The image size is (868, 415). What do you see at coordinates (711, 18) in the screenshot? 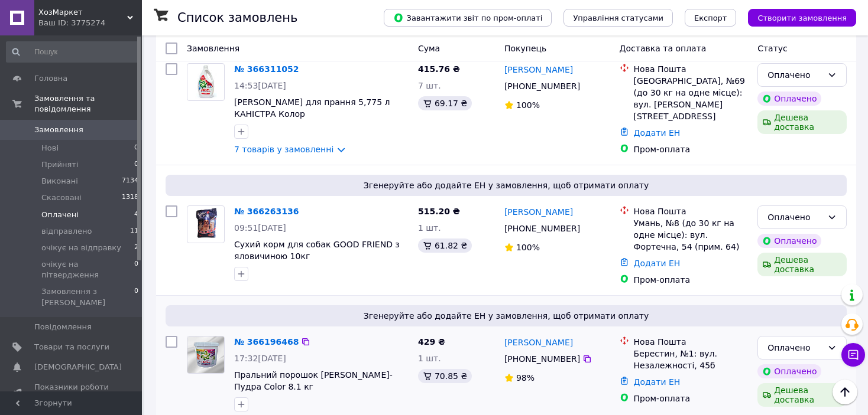
I see `span: Експорт` at bounding box center [711, 18].